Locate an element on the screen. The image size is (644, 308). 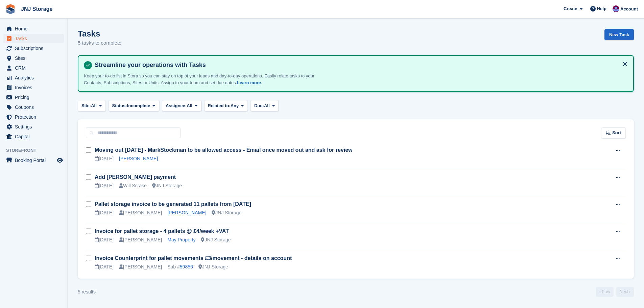
span: Settings is located at coordinates (36, 127).